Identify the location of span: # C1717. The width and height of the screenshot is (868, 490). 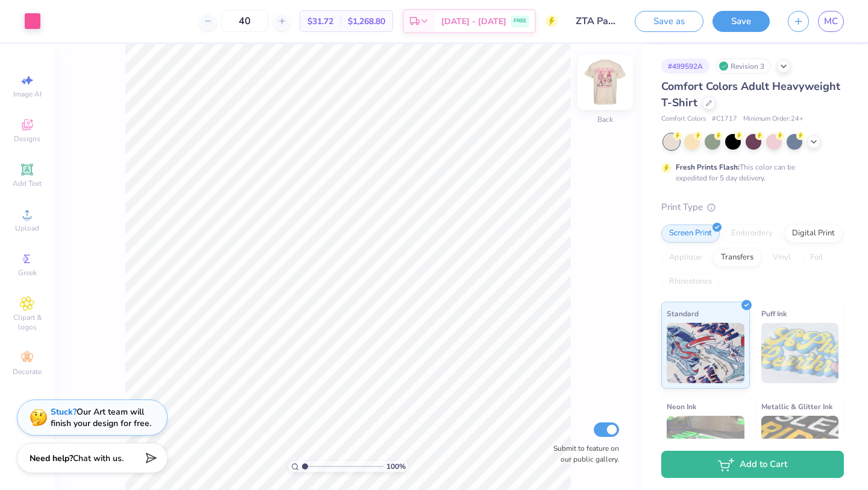
(725, 119).